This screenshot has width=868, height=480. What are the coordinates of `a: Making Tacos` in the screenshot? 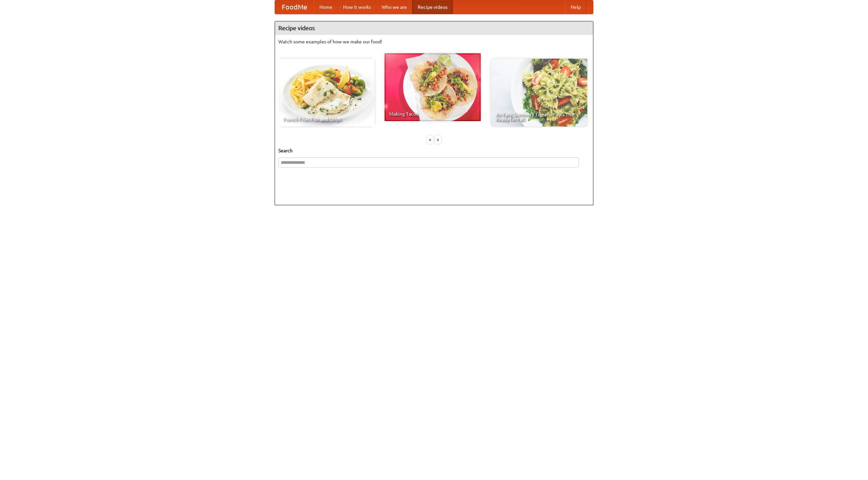 It's located at (432, 87).